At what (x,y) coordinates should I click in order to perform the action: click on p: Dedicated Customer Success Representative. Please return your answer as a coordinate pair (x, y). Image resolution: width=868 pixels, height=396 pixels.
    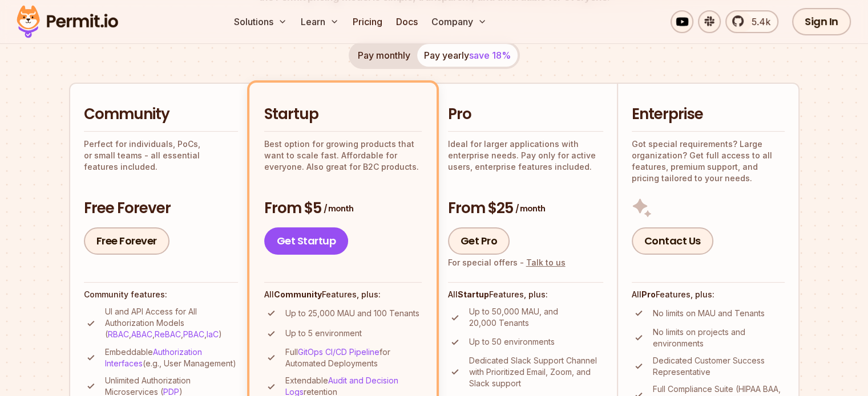
    Looking at the image, I should click on (719, 367).